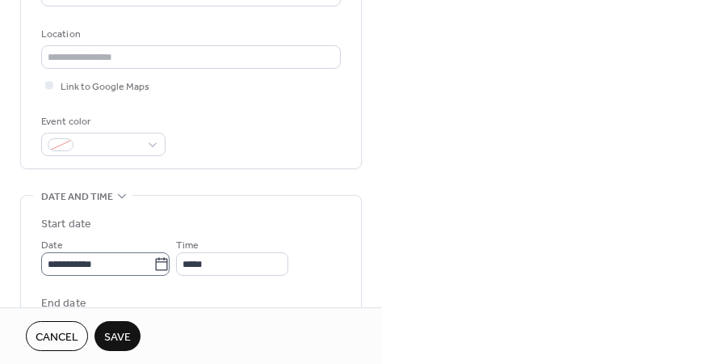 This screenshot has height=364, width=705. I want to click on button: Cancel, so click(57, 335).